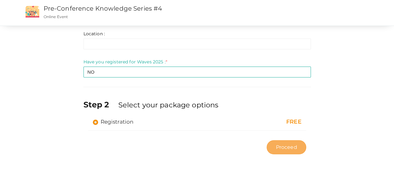 This screenshot has height=172, width=394. I want to click on img: event2.png, so click(32, 12).